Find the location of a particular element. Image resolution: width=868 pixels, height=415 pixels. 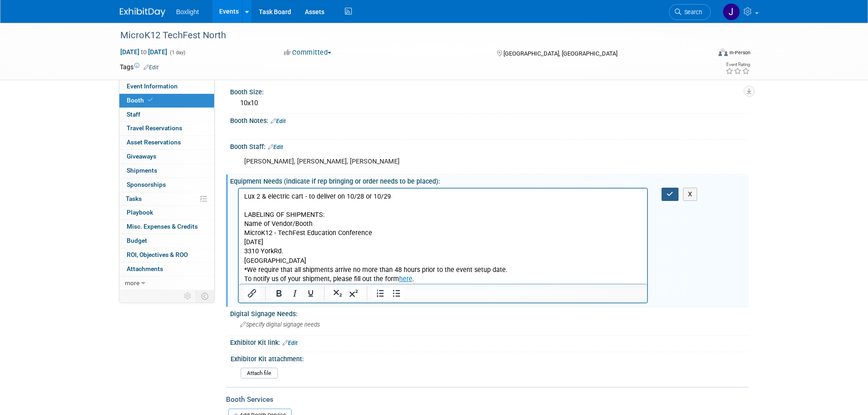

img: Jean Knight is located at coordinates (731, 11).